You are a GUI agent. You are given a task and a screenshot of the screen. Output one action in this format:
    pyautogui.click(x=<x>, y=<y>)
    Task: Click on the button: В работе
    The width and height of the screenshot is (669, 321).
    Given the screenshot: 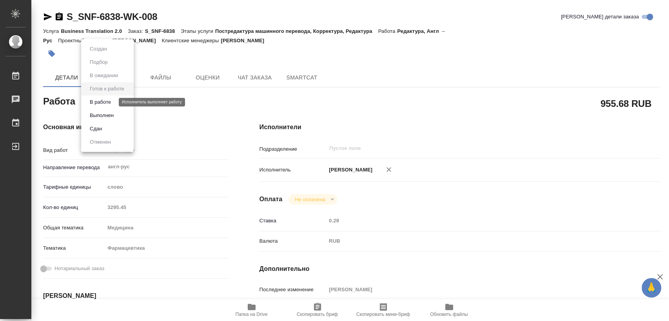 What is the action you would take?
    pyautogui.click(x=100, y=102)
    